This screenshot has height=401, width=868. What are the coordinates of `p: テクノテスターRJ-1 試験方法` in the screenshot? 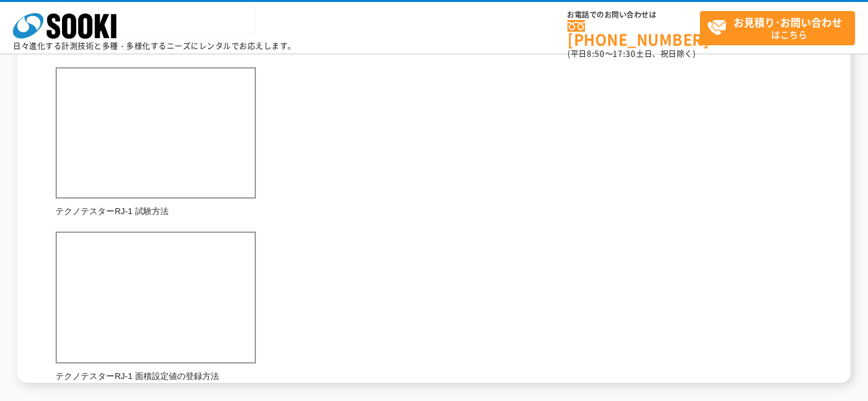 It's located at (155, 211).